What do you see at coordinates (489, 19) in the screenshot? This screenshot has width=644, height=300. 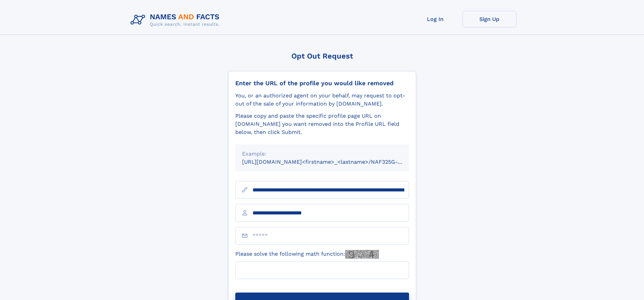 I see `a: Sign Up` at bounding box center [489, 19].